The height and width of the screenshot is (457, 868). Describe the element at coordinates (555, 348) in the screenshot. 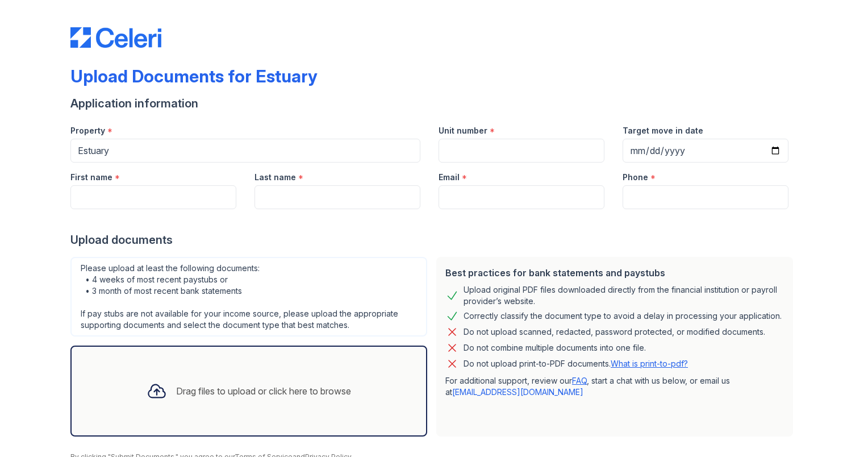

I see `div: Do not combine multiple documents into one file.` at that location.